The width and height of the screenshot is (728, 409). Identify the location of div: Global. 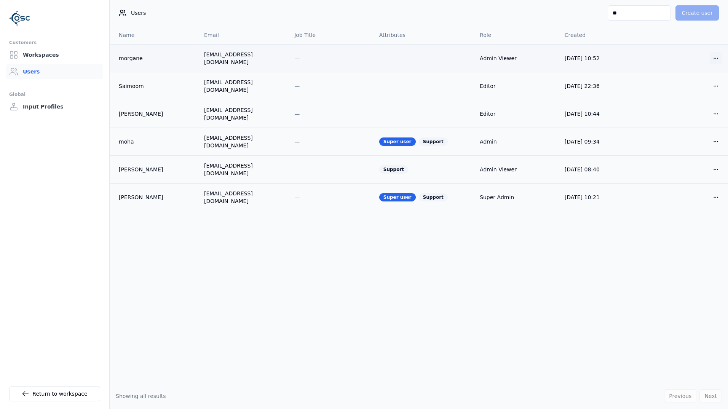
(54, 94).